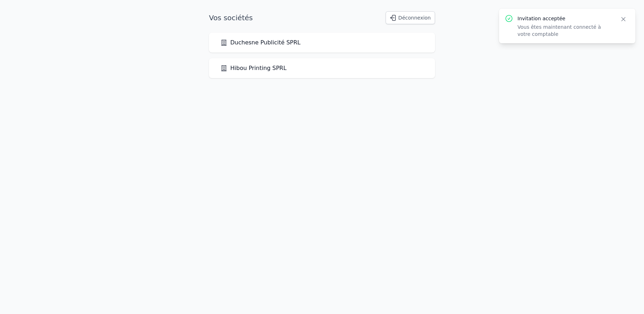 This screenshot has height=314, width=644. Describe the element at coordinates (410, 18) in the screenshot. I see `button: Déconnexion` at that location.